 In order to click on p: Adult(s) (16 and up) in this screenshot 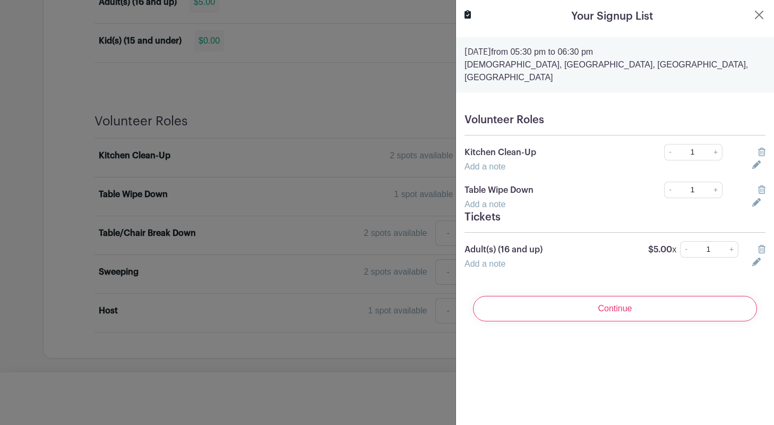, I will do `click(550, 250)`.